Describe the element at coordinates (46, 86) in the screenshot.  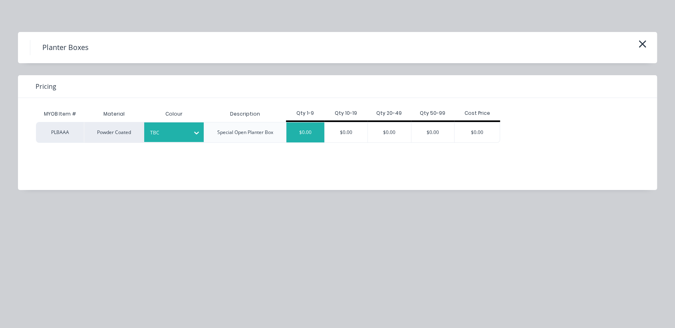
I see `span: Pricing` at that location.